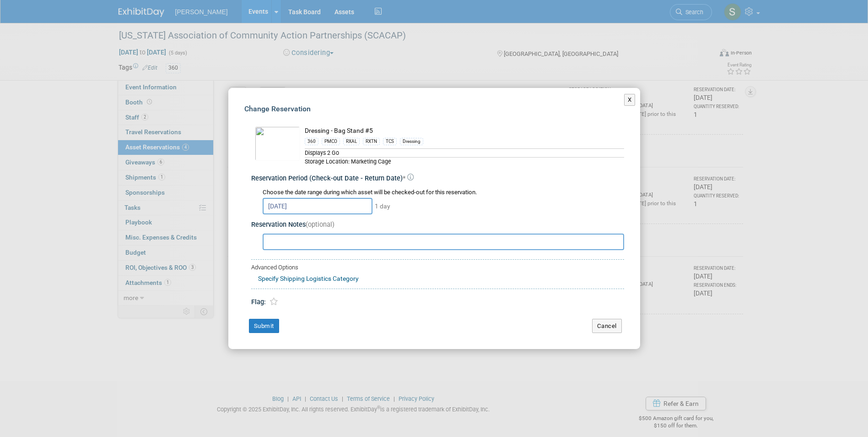 This screenshot has height=437, width=868. Describe the element at coordinates (331, 141) in the screenshot. I see `div: PMCO` at that location.